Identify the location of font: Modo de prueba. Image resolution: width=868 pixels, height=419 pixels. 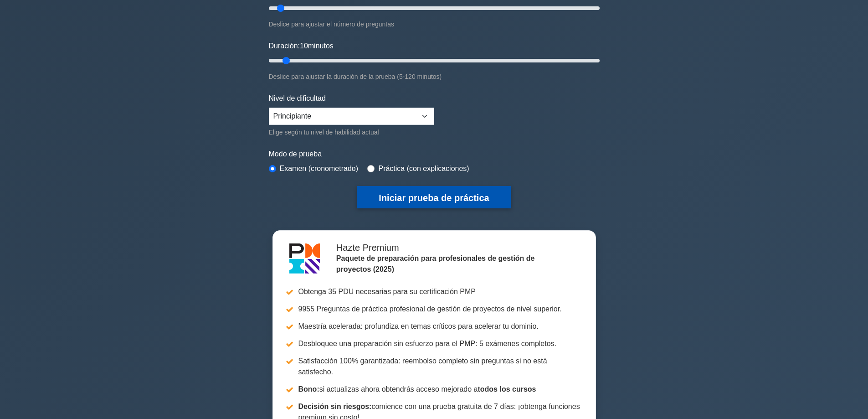
(295, 154).